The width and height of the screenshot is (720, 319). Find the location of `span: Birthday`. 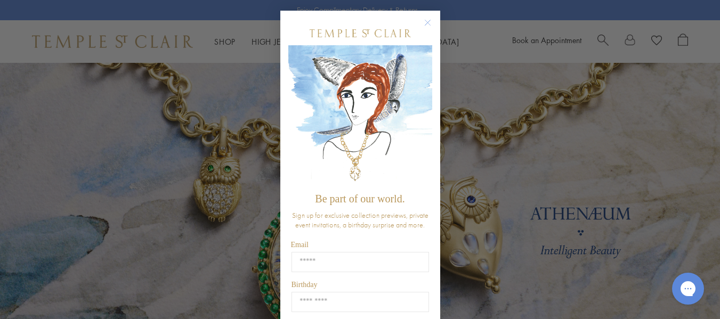

span: Birthday is located at coordinates (304, 284).